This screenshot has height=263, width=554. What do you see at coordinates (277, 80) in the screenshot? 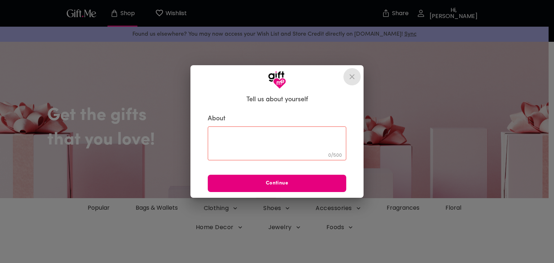
I see `img: GiftMe Logo` at bounding box center [277, 80].